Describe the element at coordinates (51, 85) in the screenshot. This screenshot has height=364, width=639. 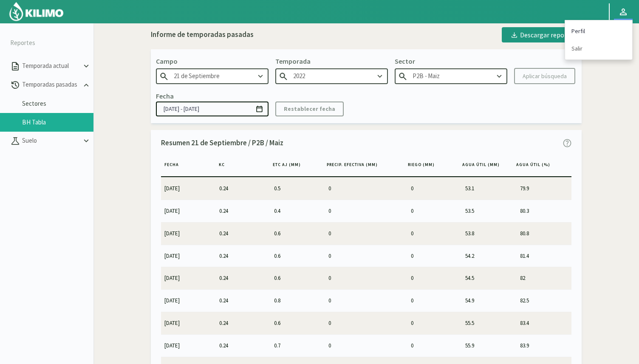
I see `p: Temporadas pasadas` at that location.